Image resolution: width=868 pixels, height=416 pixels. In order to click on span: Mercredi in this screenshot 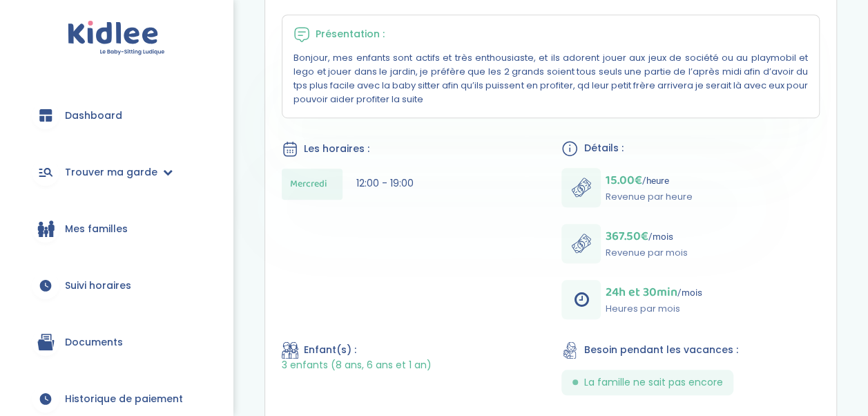, I will do `click(309, 184)`.